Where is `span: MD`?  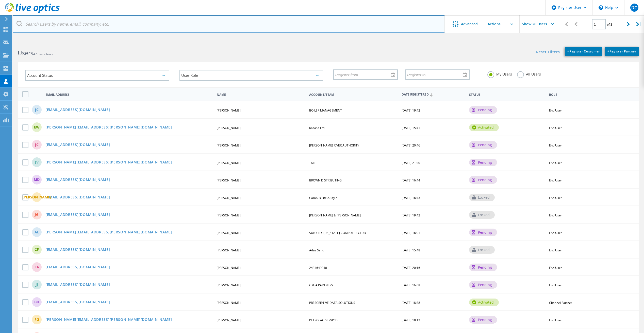
span: MD is located at coordinates (36, 180).